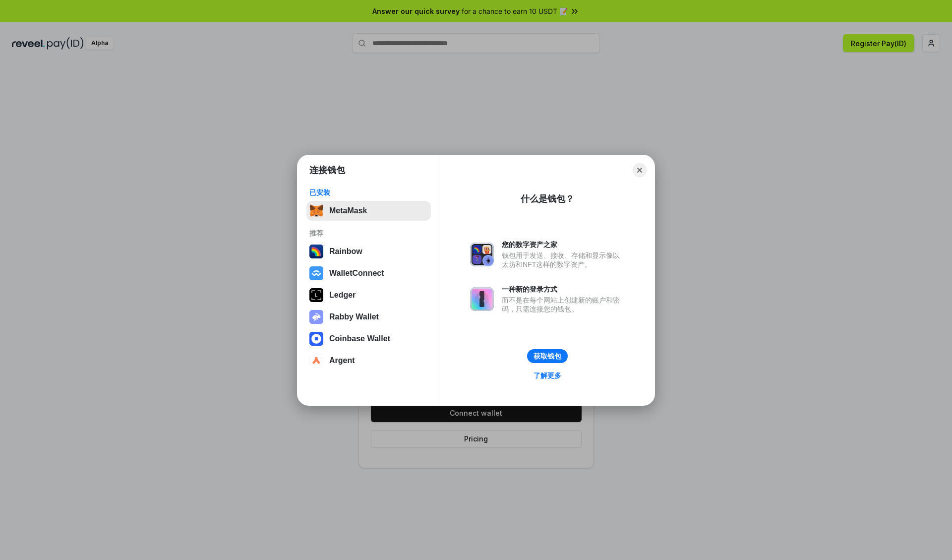  I want to click on div: Argent, so click(342, 361).